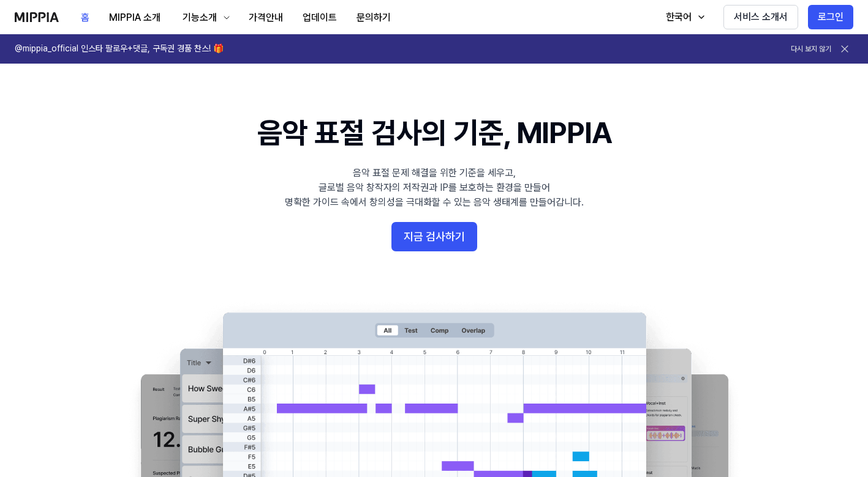 This screenshot has height=477, width=868. What do you see at coordinates (85, 17) in the screenshot?
I see `a: 홈` at bounding box center [85, 17].